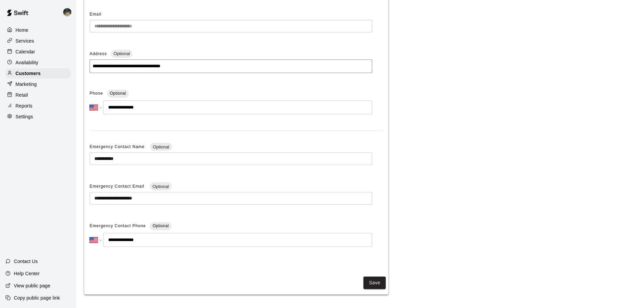 The height and width of the screenshot is (308, 644). I want to click on p: Contact Us, so click(26, 261).